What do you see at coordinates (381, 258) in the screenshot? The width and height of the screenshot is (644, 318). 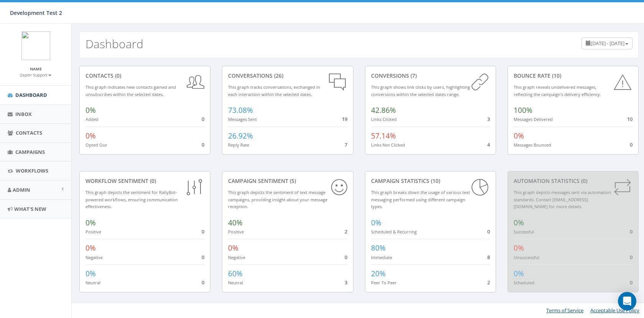 I see `small: Immediate` at bounding box center [381, 258].